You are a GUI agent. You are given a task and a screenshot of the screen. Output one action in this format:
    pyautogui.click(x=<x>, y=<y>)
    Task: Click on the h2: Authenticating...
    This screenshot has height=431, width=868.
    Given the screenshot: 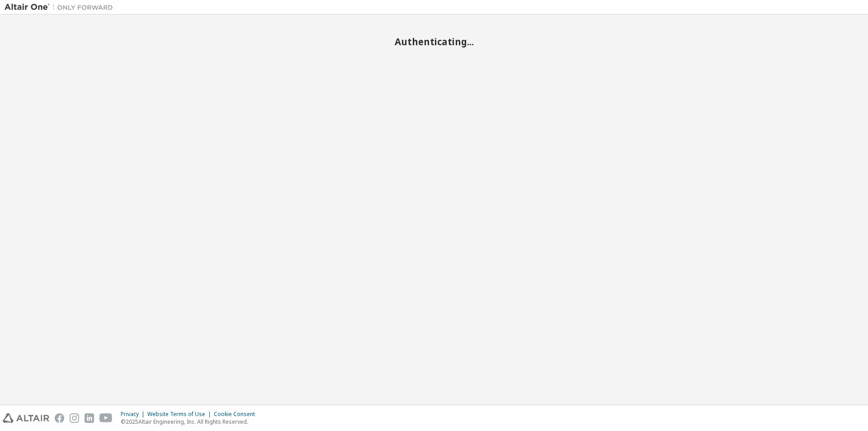 What is the action you would take?
    pyautogui.click(x=434, y=42)
    